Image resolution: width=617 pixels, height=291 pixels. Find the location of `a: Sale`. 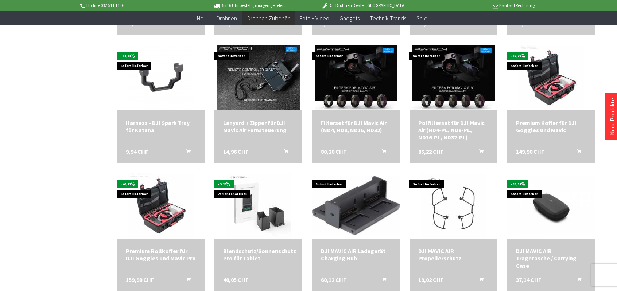

a: Sale is located at coordinates (422, 18).